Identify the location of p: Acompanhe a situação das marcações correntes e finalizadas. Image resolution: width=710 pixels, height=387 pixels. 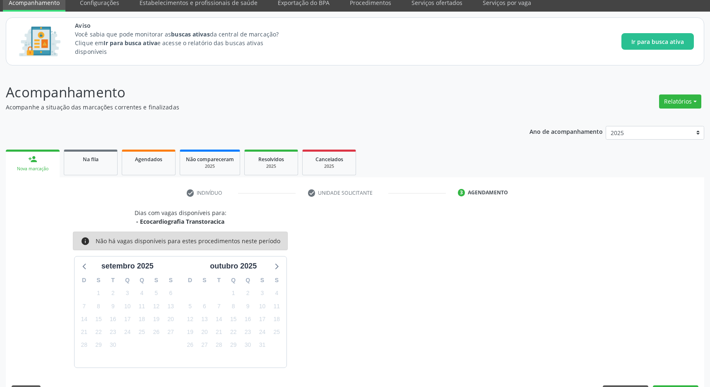
(250, 107).